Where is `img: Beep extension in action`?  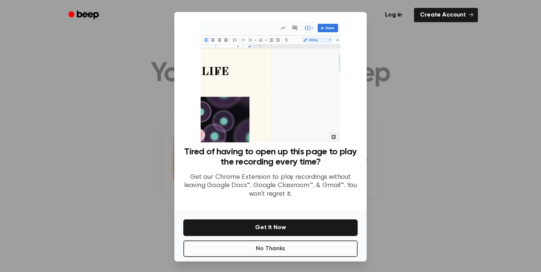
img: Beep extension in action is located at coordinates (270, 81).